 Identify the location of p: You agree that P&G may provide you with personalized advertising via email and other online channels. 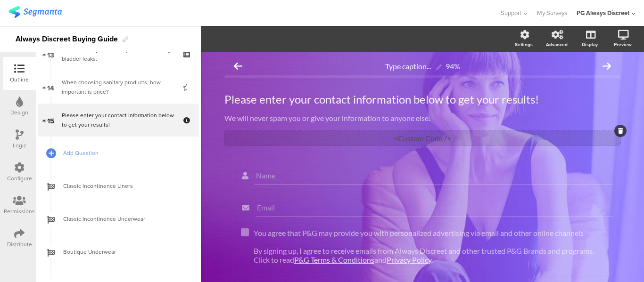
(430, 232).